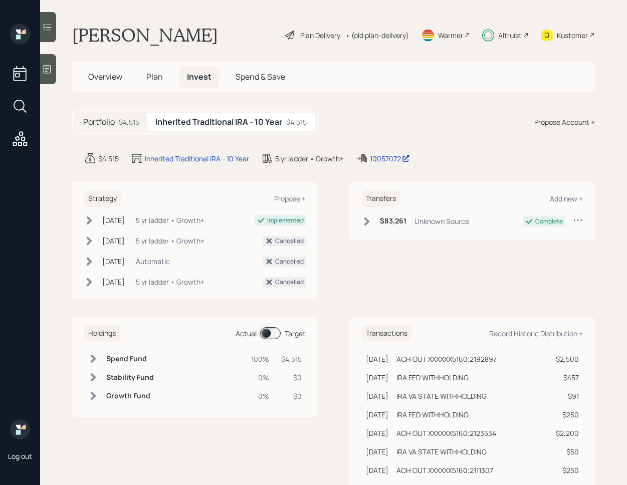 The image size is (627, 485). I want to click on span: Spend & Save, so click(260, 77).